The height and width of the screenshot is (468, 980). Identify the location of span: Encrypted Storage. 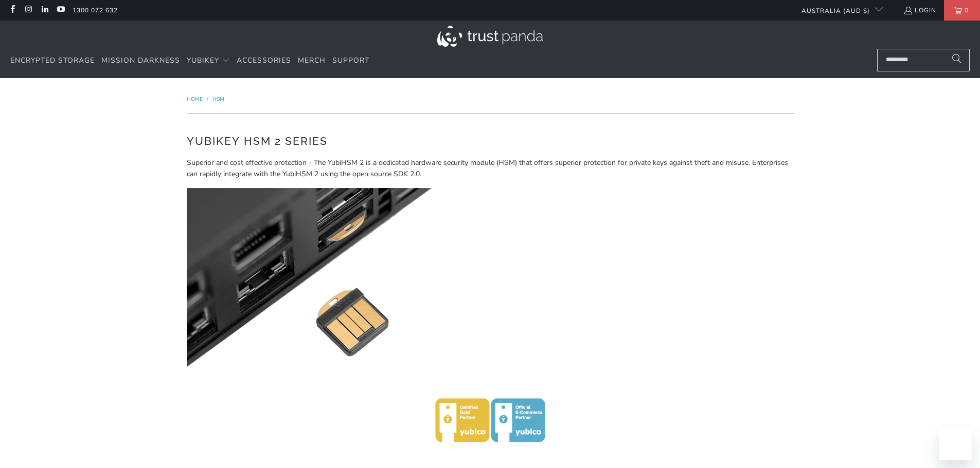
(53, 60).